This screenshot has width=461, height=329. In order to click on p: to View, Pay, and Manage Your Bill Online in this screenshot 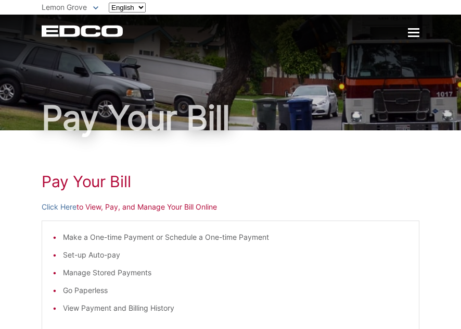, I will do `click(231, 207)`.